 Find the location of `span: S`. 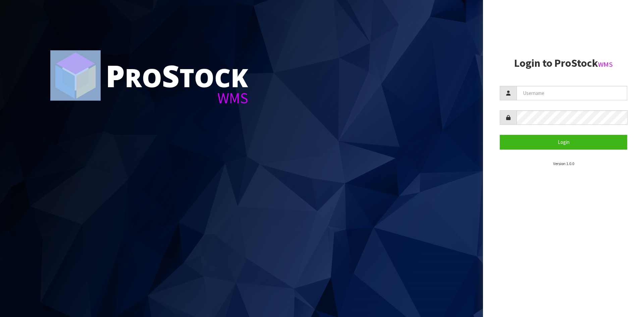

span: S is located at coordinates (171, 76).